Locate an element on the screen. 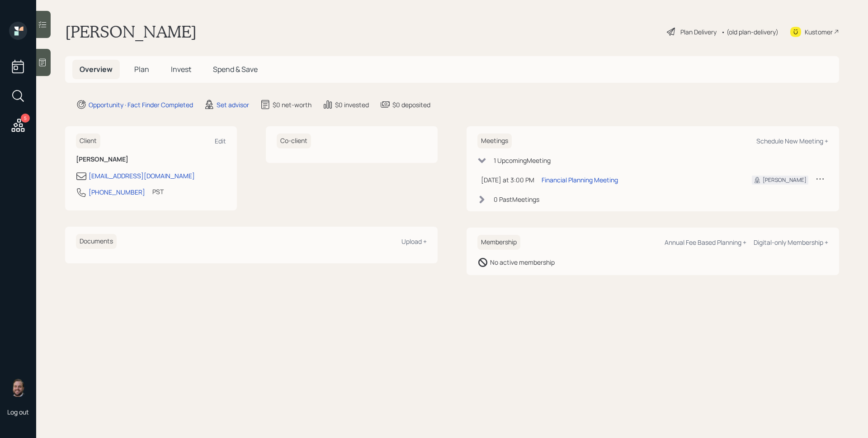 This screenshot has height=438, width=868. h6: Membership is located at coordinates (499, 242).